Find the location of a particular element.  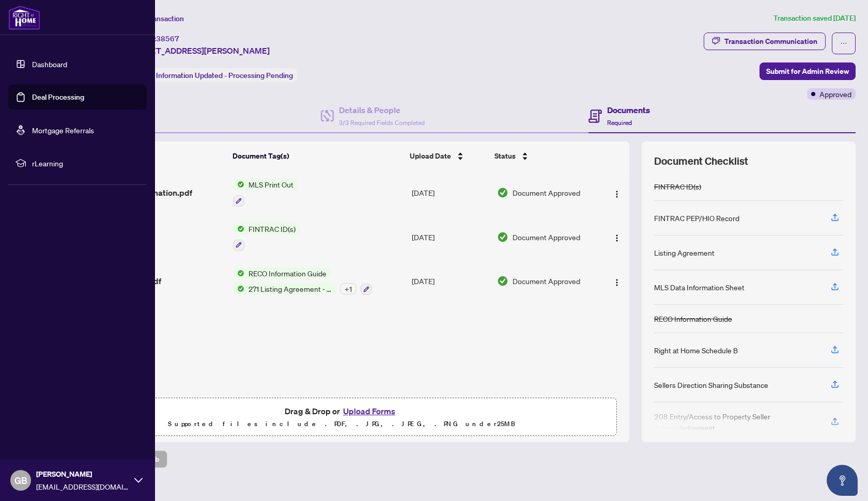

button: Open asap is located at coordinates (842, 480).